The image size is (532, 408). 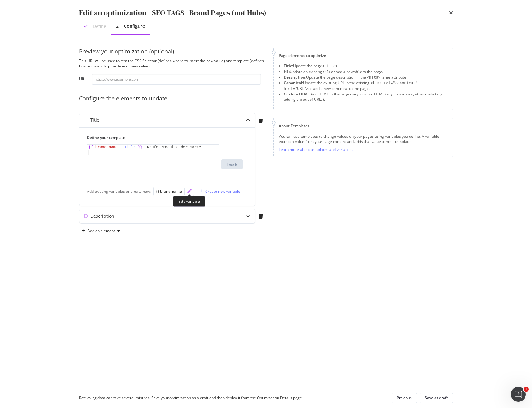 What do you see at coordinates (189, 191) in the screenshot?
I see `div: pencil` at bounding box center [189, 191].